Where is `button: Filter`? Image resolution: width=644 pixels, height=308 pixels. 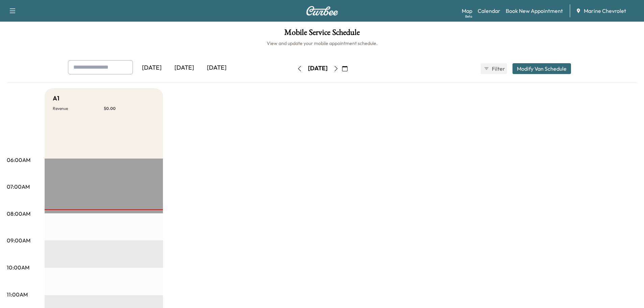
button: Filter is located at coordinates (494, 68).